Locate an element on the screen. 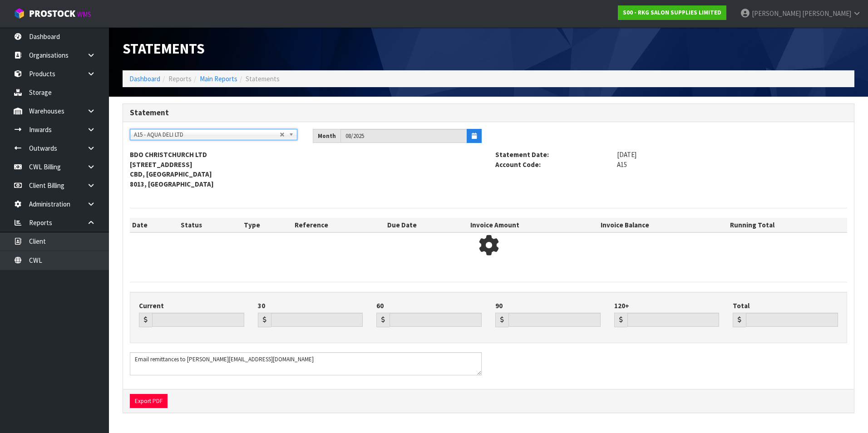  span: ProStock is located at coordinates (52, 14).